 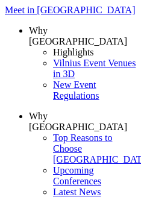 I want to click on span: Vilnius Event Venues in 3D, so click(x=94, y=68).